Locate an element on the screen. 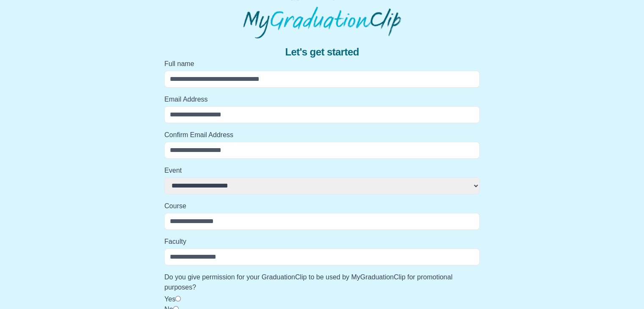  label: Do you give permission for your GraduationClip to be used by MyGraduationClip for promotional pur... is located at coordinates (322, 282).